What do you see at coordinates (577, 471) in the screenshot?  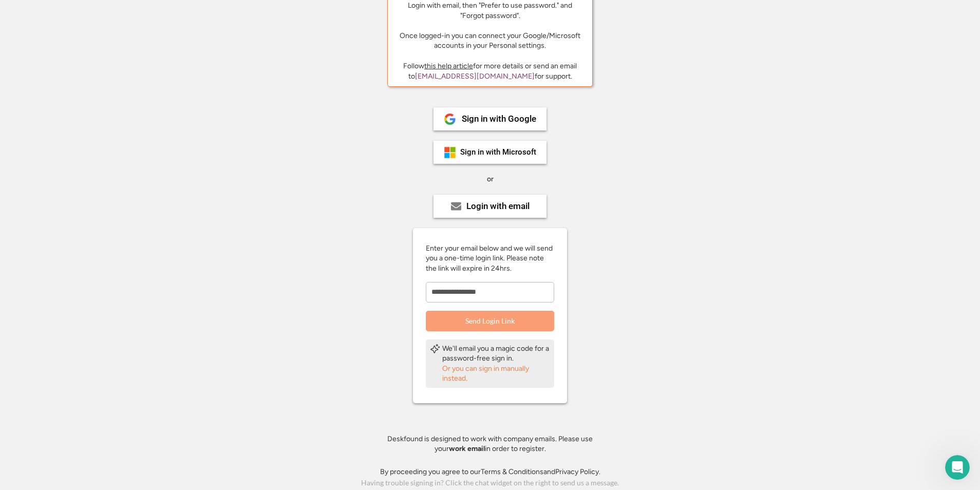 I see `a: Privacy Policy.` at bounding box center [577, 471].